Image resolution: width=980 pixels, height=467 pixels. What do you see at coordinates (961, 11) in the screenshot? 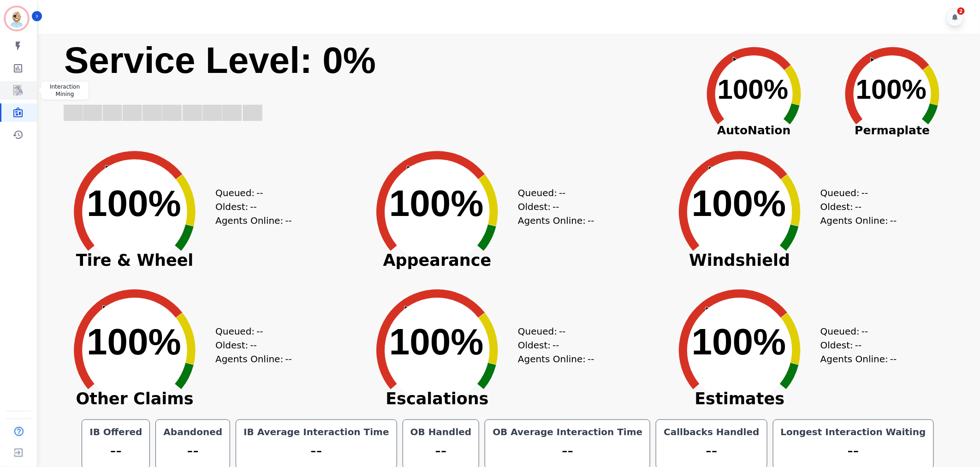
I see `div: 2` at bounding box center [961, 11].